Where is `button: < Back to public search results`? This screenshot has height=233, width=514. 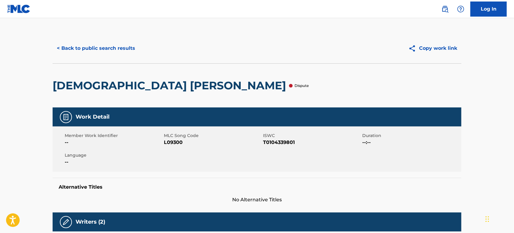 button: < Back to public search results is located at coordinates (96, 48).